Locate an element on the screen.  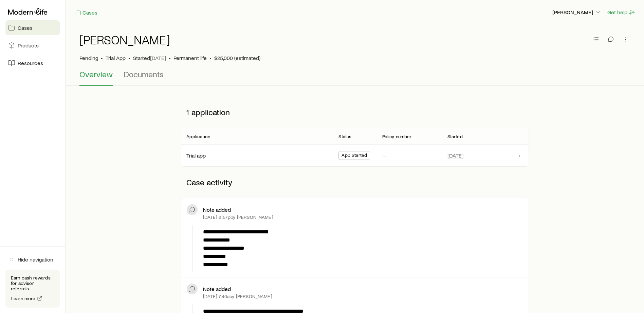
span: Documents is located at coordinates (144, 74).